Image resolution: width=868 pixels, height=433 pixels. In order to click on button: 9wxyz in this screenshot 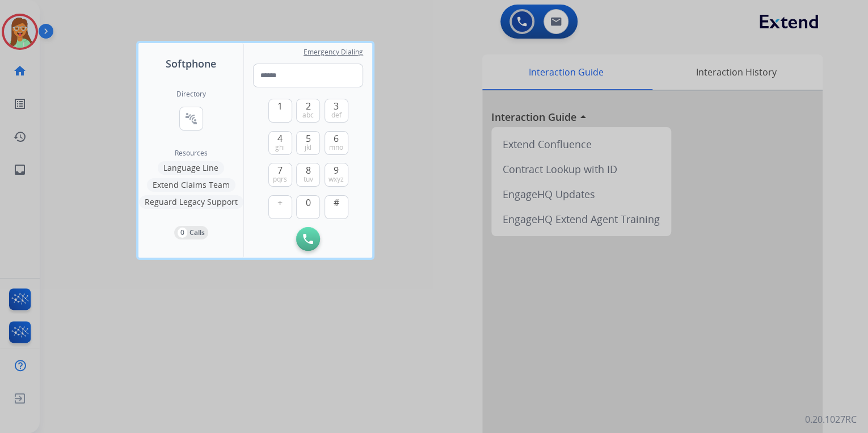, I will do `click(336, 175)`.